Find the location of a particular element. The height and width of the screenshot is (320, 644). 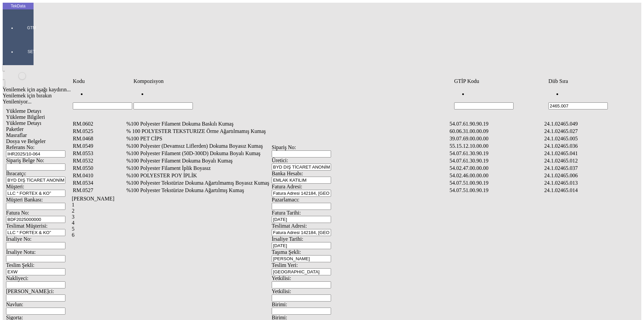

span: Yükleme Bilgileri is located at coordinates (25, 117).